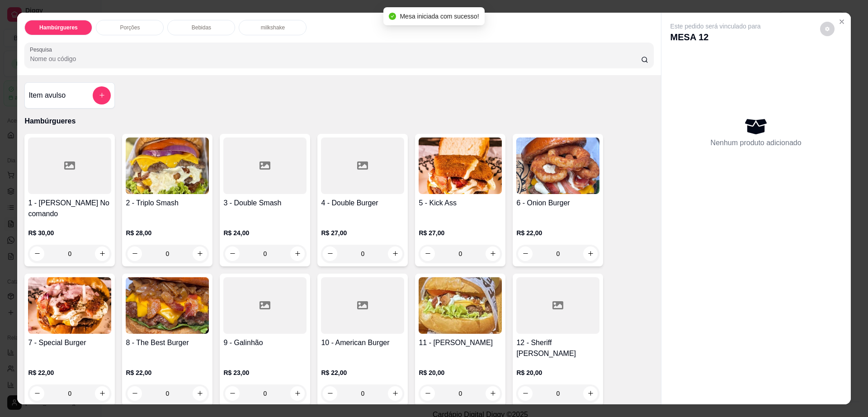  What do you see at coordinates (755, 143) in the screenshot?
I see `p: Nenhum produto adicionado` at bounding box center [755, 143].